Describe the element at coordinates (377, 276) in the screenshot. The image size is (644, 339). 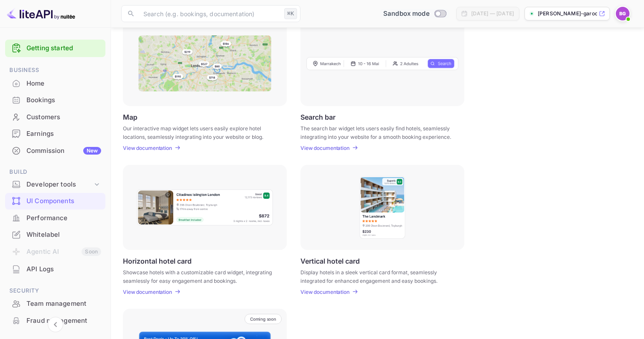
I see `p: Display hotels in a sleek vertical card format, seamlessly integrated for enhanced engagement and...` at that location.